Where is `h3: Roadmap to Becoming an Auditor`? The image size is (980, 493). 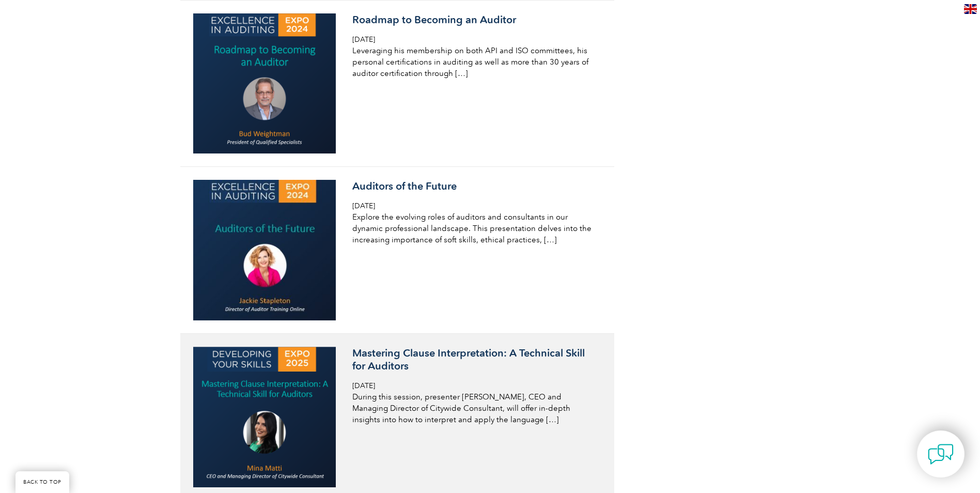
h3: Roadmap to Becoming an Auditor is located at coordinates (475, 20).